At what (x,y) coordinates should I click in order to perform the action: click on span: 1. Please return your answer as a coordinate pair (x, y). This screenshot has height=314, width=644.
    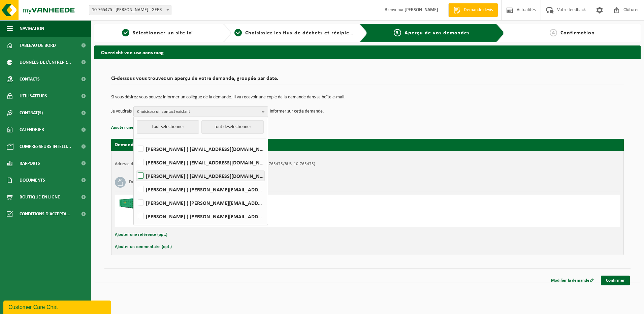
    Looking at the image, I should click on (126, 33).